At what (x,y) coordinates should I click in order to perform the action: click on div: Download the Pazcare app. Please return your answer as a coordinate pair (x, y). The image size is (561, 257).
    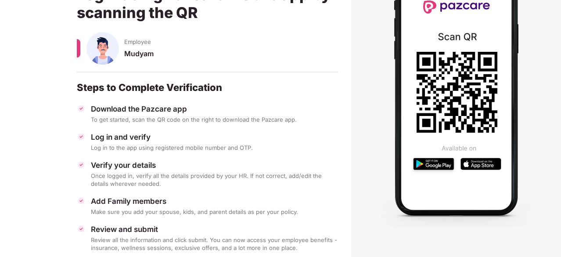
    Looking at the image, I should click on (214, 109).